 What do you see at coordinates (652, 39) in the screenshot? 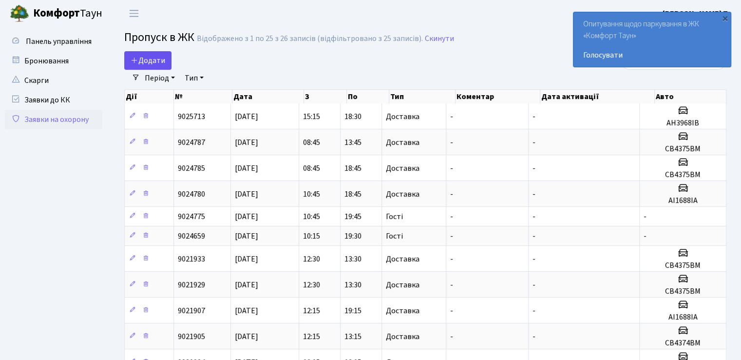
I see `div: Опитування щодо паркування в ЖК «Комфорт Таун»` at bounding box center [652, 39].